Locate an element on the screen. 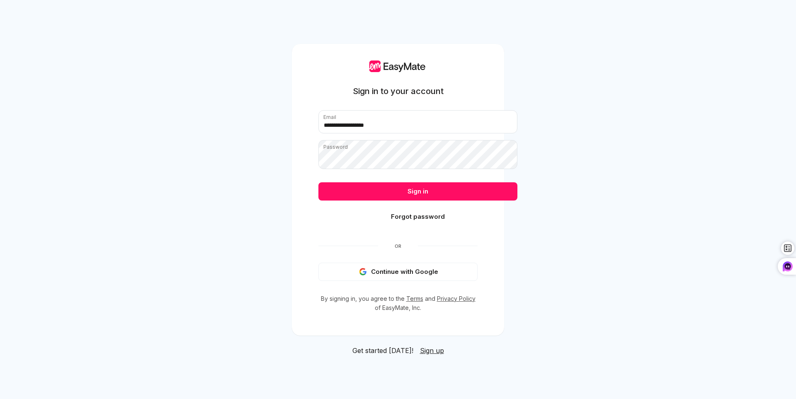 The image size is (796, 399). button: Continue with Google is located at coordinates (398, 272).